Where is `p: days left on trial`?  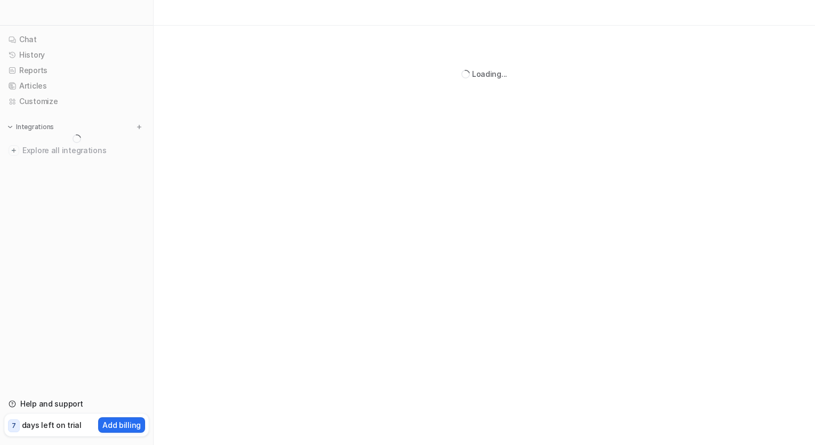 p: days left on trial is located at coordinates (52, 425).